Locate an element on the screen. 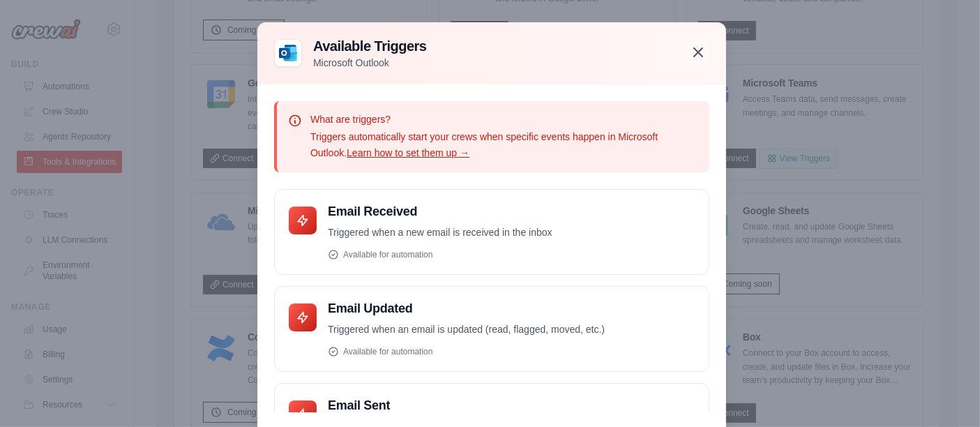  p: Triggers automatically start your crews when specific events happen in Microsoft Outlook. is located at coordinates (504, 145).